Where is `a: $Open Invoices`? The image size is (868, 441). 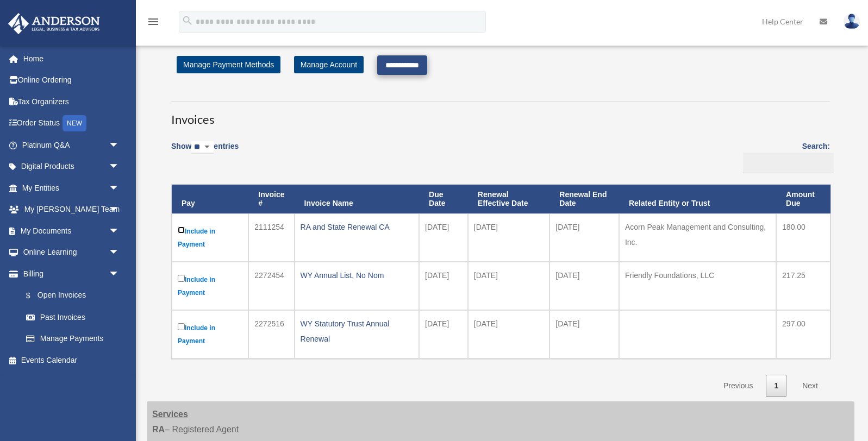 a: $Open Invoices is located at coordinates (70, 295).